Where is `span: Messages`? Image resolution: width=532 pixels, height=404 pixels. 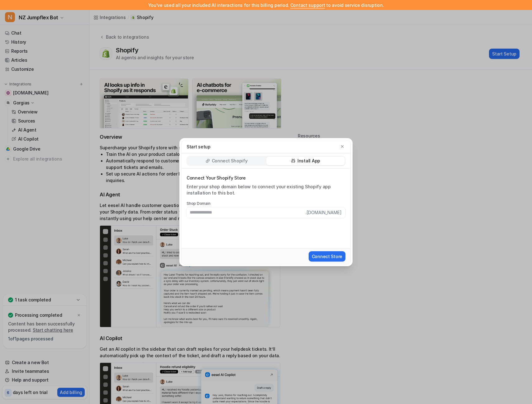 span: Messages is located at coordinates (94, 212).